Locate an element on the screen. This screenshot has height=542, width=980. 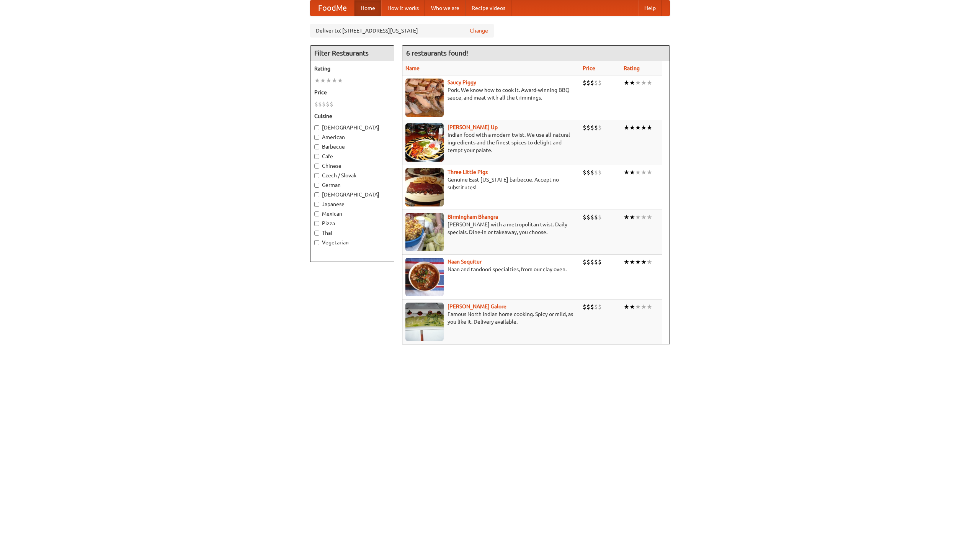
a: Name is located at coordinates (412, 68).